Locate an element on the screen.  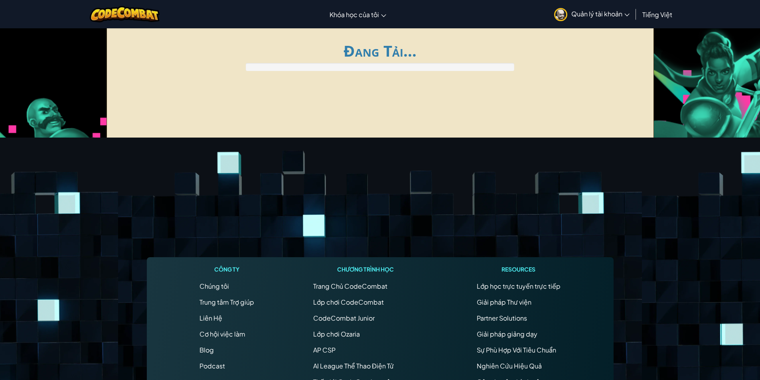
span: Trang Chủ CodeCombat is located at coordinates (350, 286).